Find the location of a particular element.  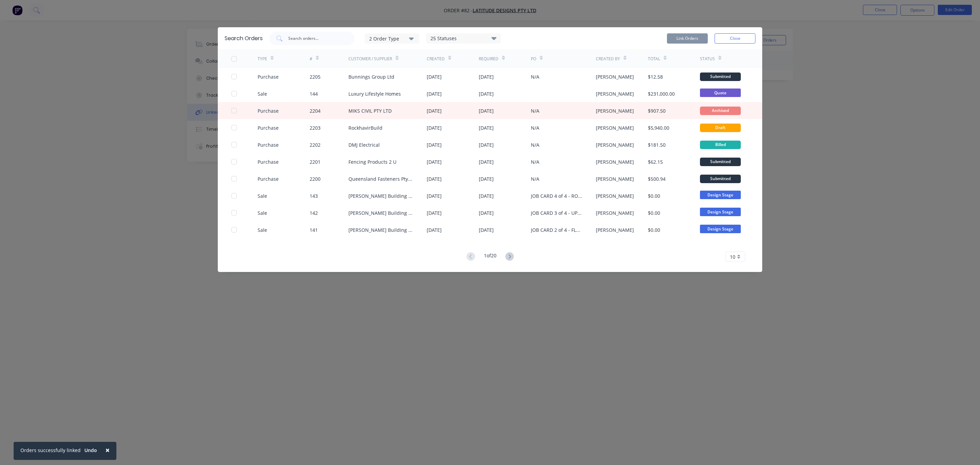

div: 2200 is located at coordinates (315, 179).